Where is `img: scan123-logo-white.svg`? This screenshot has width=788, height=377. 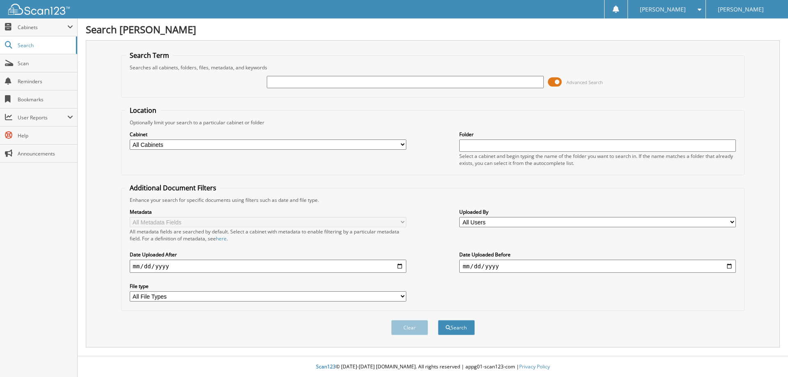
img: scan123-logo-white.svg is located at coordinates (39, 9).